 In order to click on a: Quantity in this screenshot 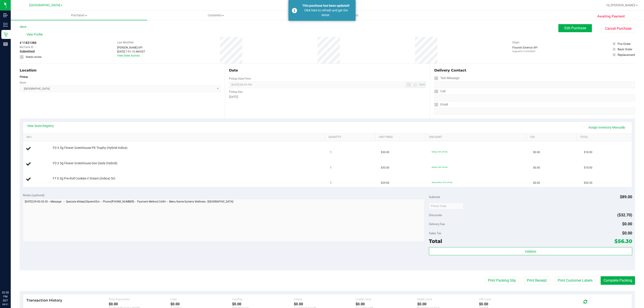, I will do `click(351, 137)`.